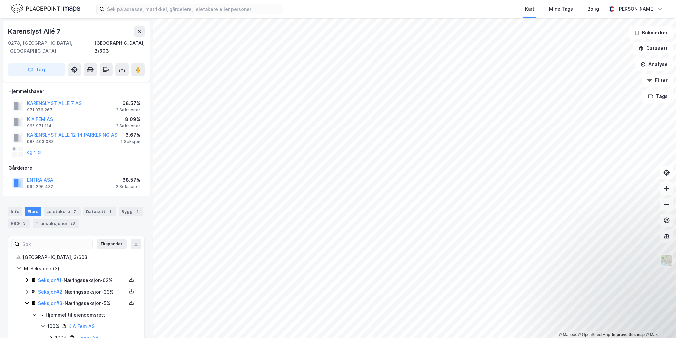  What do you see at coordinates (111, 244) in the screenshot?
I see `button: Ekspander` at bounding box center [111, 244].